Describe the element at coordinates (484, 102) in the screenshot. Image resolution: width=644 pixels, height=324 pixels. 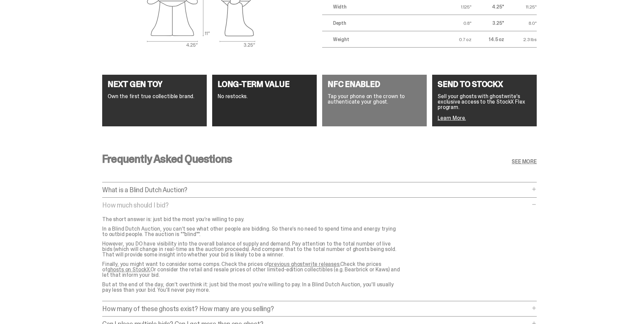
I see `p: Sell your ghosts with ghostwrite’s exclusive access to the StockX Flex program.` at that location.